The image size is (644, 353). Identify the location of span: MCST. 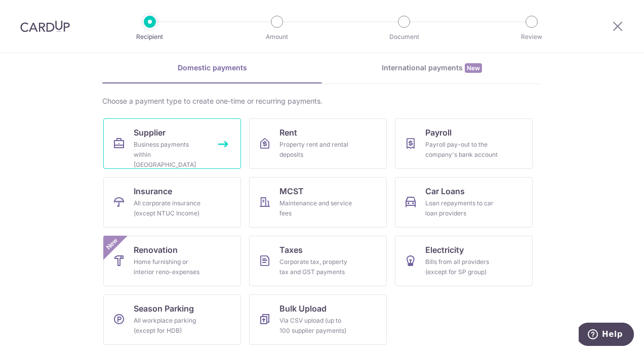
(291, 191).